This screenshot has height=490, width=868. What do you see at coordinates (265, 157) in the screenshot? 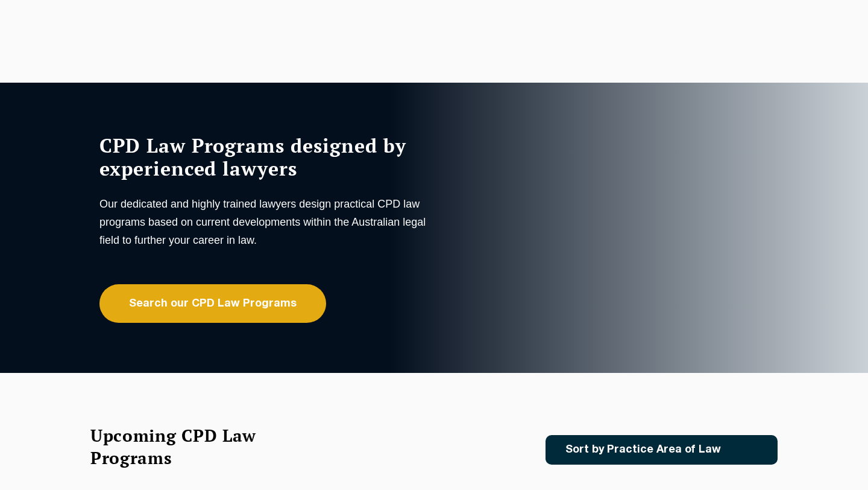
I see `h1: CPD Law Programs designed by experienced lawyers` at bounding box center [265, 157].